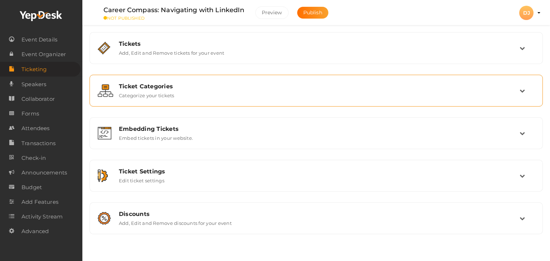  Describe the element at coordinates (312, 13) in the screenshot. I see `button: Publish` at that location.